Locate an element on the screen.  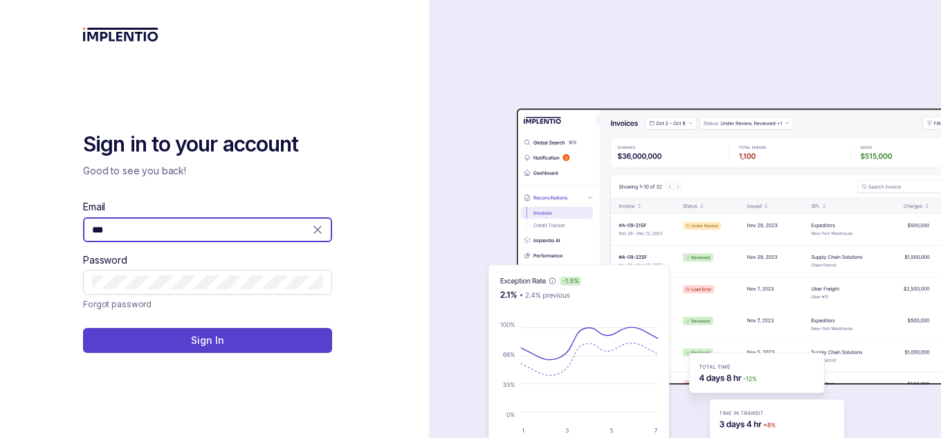
p: Forgot password is located at coordinates (117, 304).